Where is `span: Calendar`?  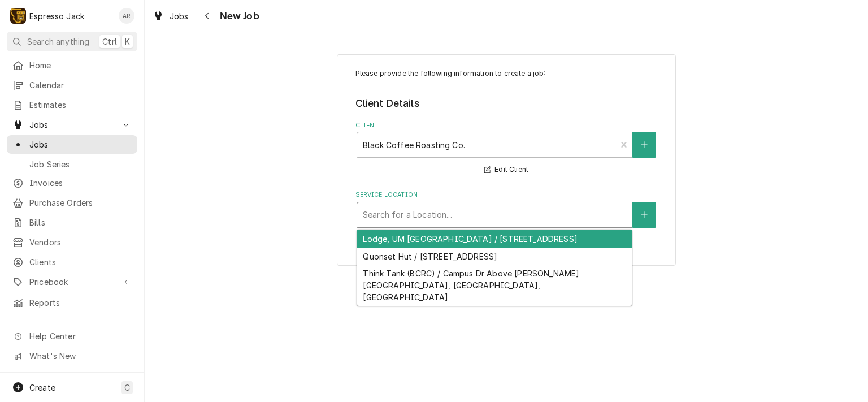 span: Calendar is located at coordinates (80, 85).